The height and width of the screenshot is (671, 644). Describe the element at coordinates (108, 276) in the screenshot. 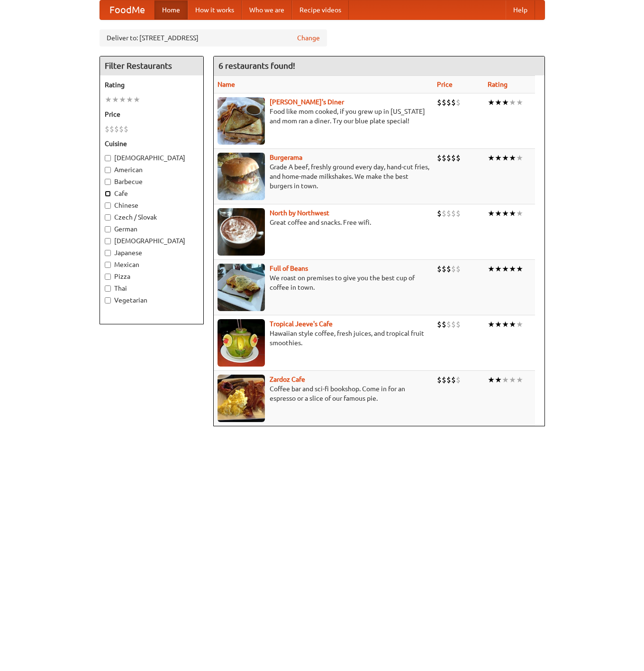

I see `input: Pizza` at that location.